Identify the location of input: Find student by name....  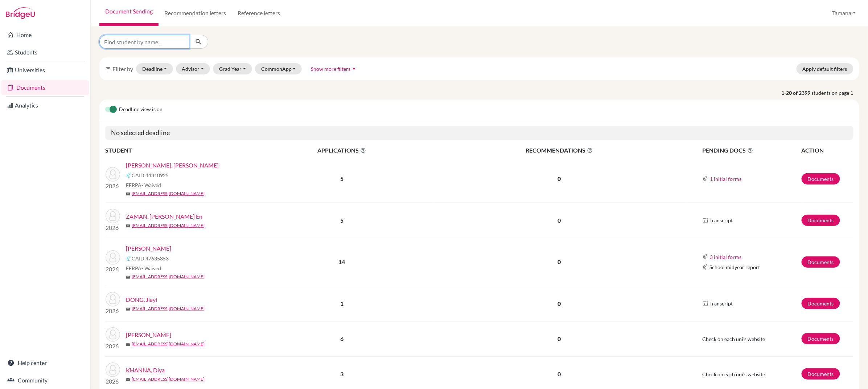
(144, 42).